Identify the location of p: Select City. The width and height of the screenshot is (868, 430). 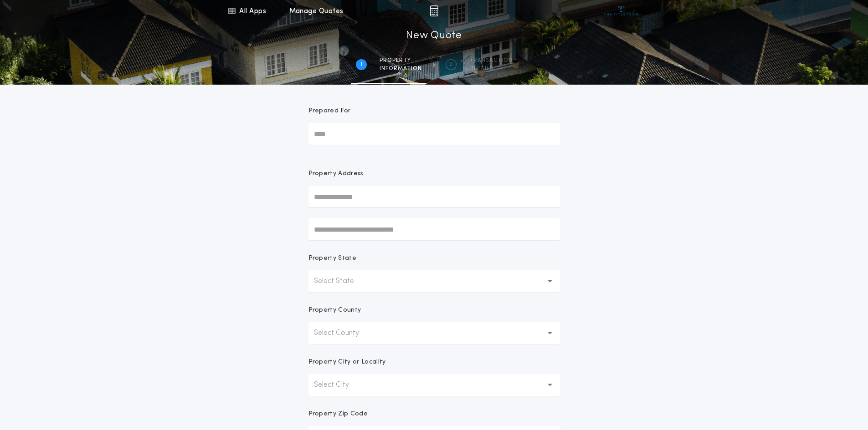
(338, 386).